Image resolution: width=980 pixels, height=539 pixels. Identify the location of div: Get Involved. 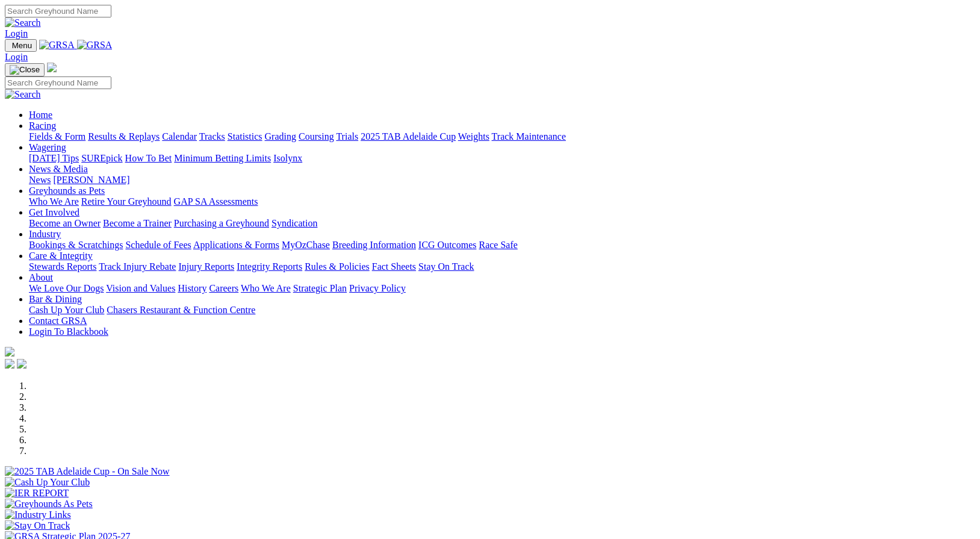
(502, 223).